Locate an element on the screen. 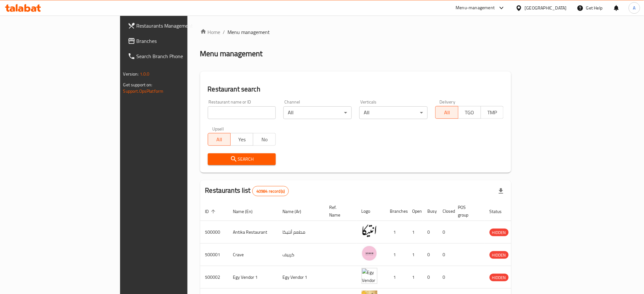 Image resolution: width=644 pixels, height=294 pixels. nav: breadcrumb is located at coordinates (356, 32).